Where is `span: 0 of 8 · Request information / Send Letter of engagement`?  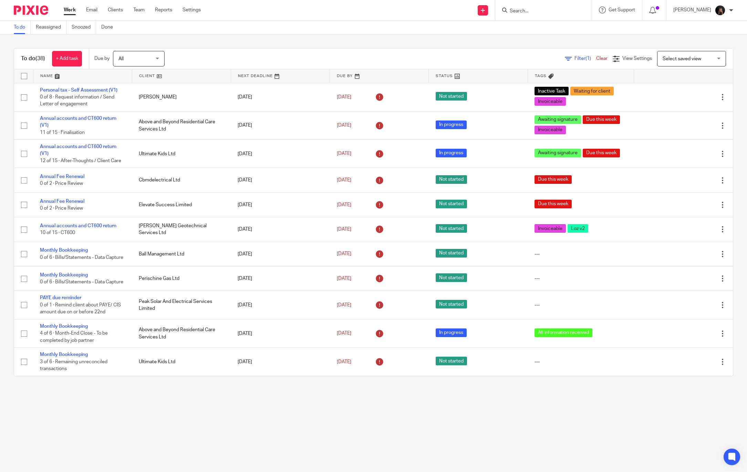 span: 0 of 8 · Request information / Send Letter of engagement is located at coordinates (77, 101).